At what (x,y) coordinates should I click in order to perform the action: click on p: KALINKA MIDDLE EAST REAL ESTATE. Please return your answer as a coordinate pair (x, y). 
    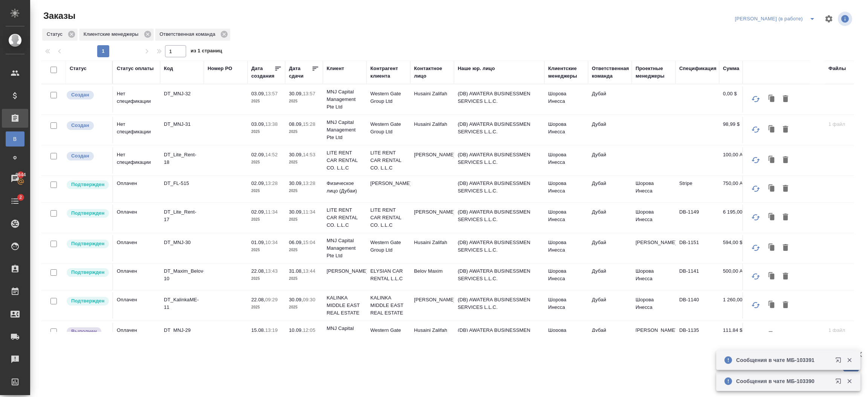
    Looking at the image, I should click on (345, 305).